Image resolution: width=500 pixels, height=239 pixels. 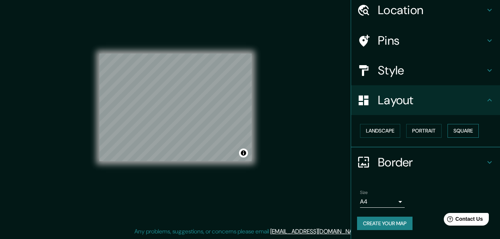 What do you see at coordinates (432, 41) in the screenshot?
I see `h4: Pins` at bounding box center [432, 41].